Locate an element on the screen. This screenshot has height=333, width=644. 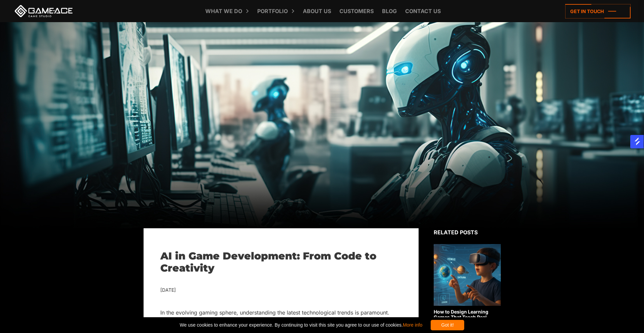
div: Related posts is located at coordinates (467, 232).